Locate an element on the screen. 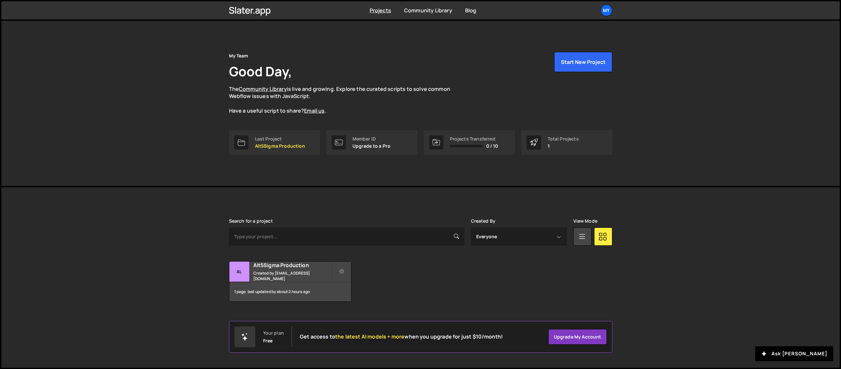  label: Created By is located at coordinates (483, 221).